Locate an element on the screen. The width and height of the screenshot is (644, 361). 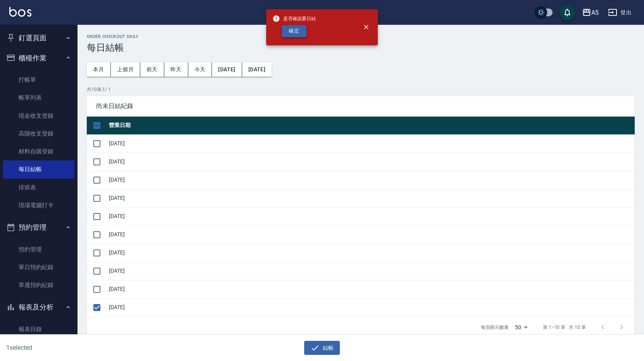
a: 排班表 is located at coordinates (39, 187).